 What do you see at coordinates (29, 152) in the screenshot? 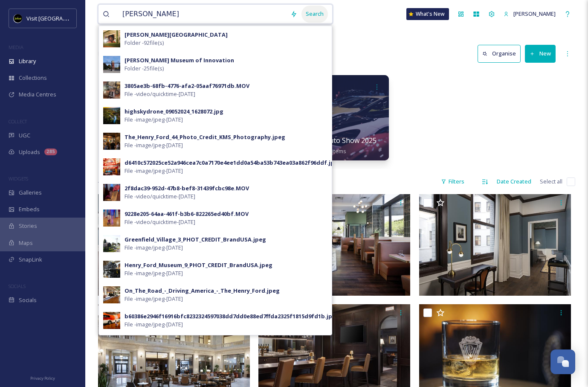
I see `span: Uploads` at bounding box center [29, 152].